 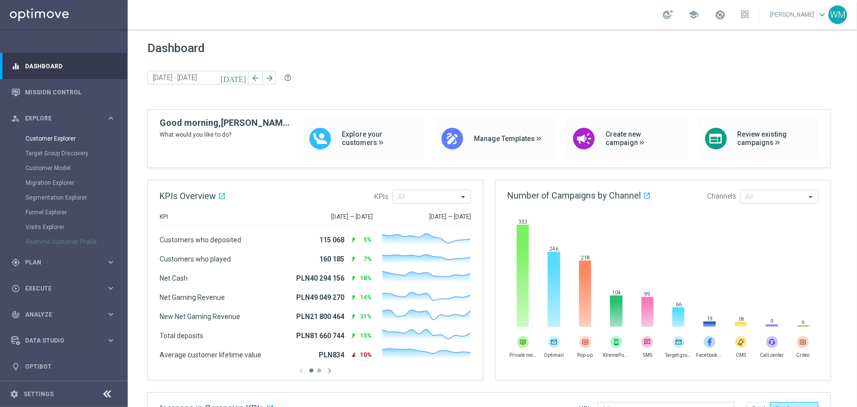 I want to click on div: gps_fixed Plan keyboard_arrow_right, so click(x=63, y=262).